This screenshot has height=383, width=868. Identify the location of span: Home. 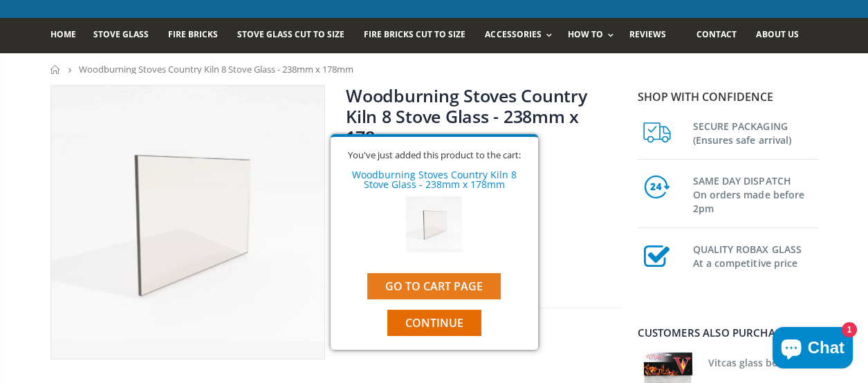
(63, 34).